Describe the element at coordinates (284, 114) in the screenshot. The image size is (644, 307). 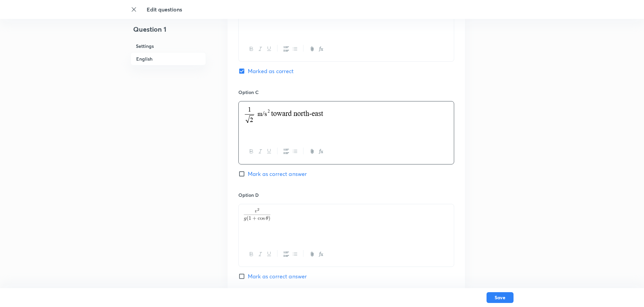
I see `img: 03-10-25-04:45:27-AM` at that location.